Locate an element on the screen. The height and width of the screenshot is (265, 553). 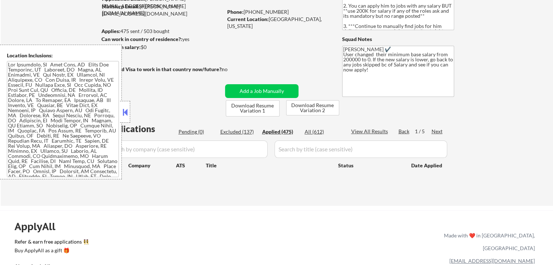
div: $0 is located at coordinates (162, 47).